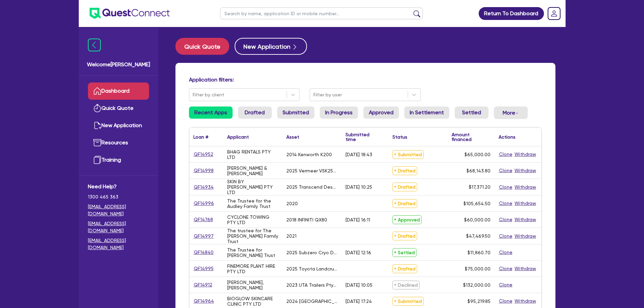 This screenshot has height=308, width=644. What do you see at coordinates (477, 220) in the screenshot?
I see `span: $60,000.00` at bounding box center [477, 220].